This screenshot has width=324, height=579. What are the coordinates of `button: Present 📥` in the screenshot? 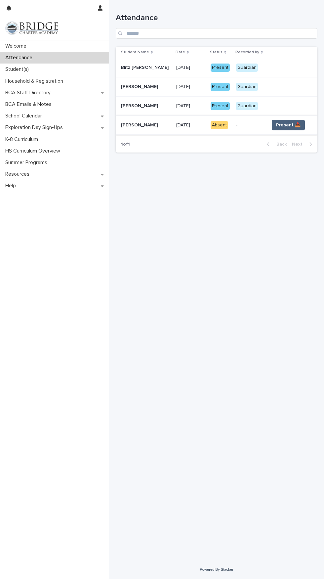 It's located at (289, 125).